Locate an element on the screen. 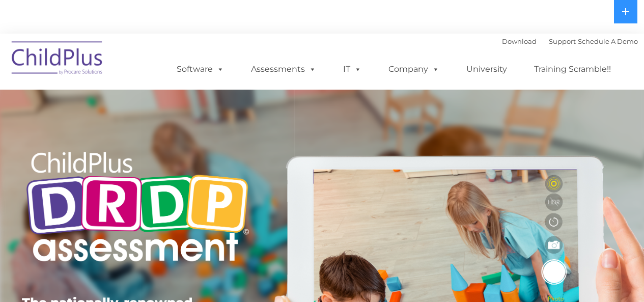 The height and width of the screenshot is (302, 644). a: Schedule A Demo is located at coordinates (608, 42).